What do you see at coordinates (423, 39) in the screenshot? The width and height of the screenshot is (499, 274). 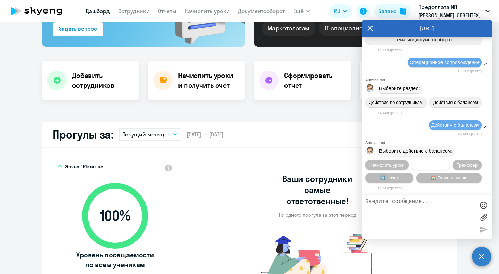 I see `button: Тематики документооборот` at bounding box center [423, 39].